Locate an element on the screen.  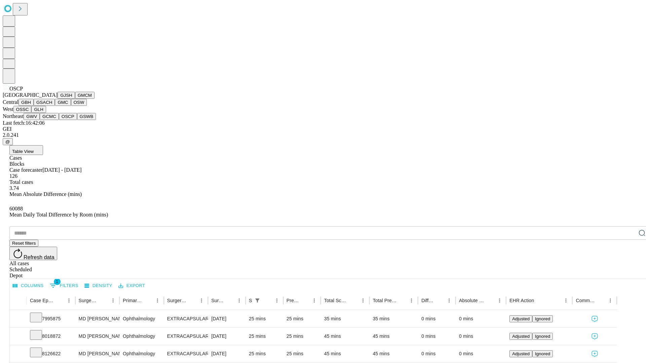
div: Scheduled In Room Duration is located at coordinates (250, 301).